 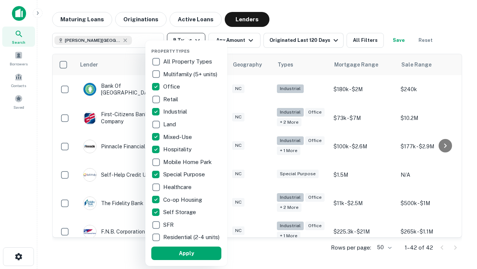 What do you see at coordinates (176, 112) in the screenshot?
I see `p: Industrial` at bounding box center [176, 112].